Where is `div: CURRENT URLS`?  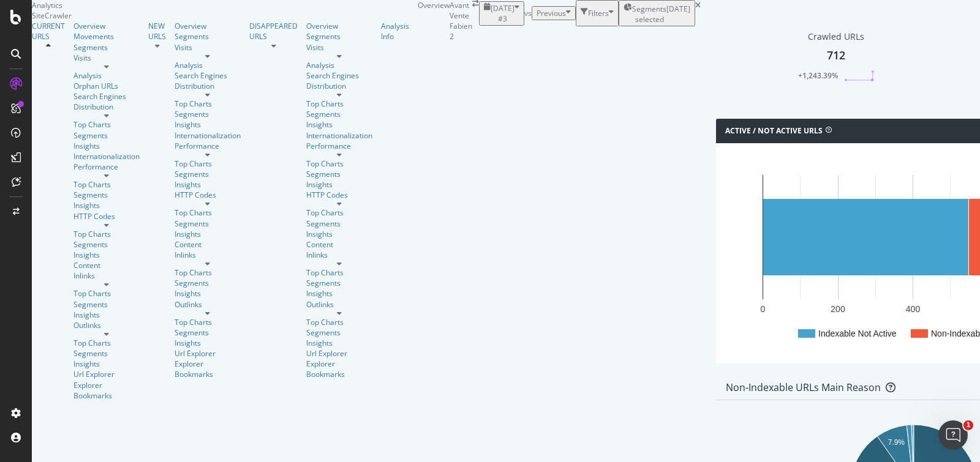 div: CURRENT URLS is located at coordinates (48, 31).